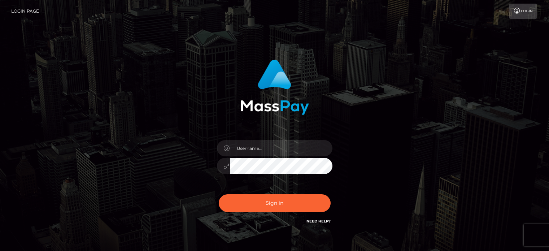 This screenshot has width=549, height=251. I want to click on a: Need Help?, so click(318, 221).